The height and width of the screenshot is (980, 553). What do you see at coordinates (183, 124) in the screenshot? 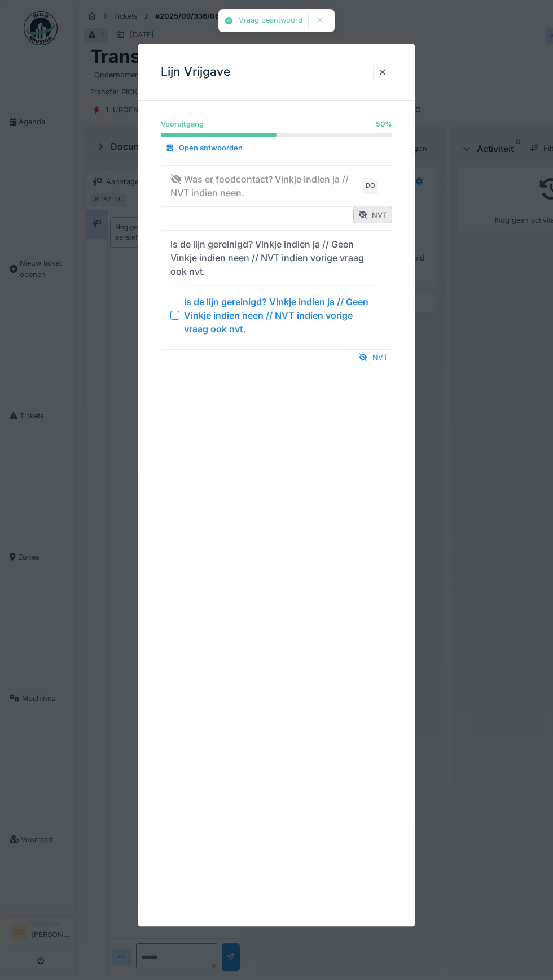
I see `div: Vooruitgang` at bounding box center [183, 124].